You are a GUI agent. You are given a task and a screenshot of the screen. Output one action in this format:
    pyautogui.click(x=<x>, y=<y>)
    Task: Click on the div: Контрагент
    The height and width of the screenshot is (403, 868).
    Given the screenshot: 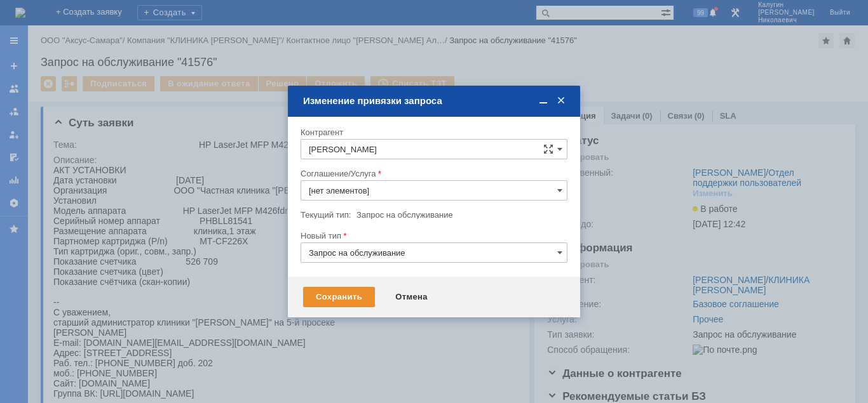 What is the action you would take?
    pyautogui.click(x=433, y=132)
    